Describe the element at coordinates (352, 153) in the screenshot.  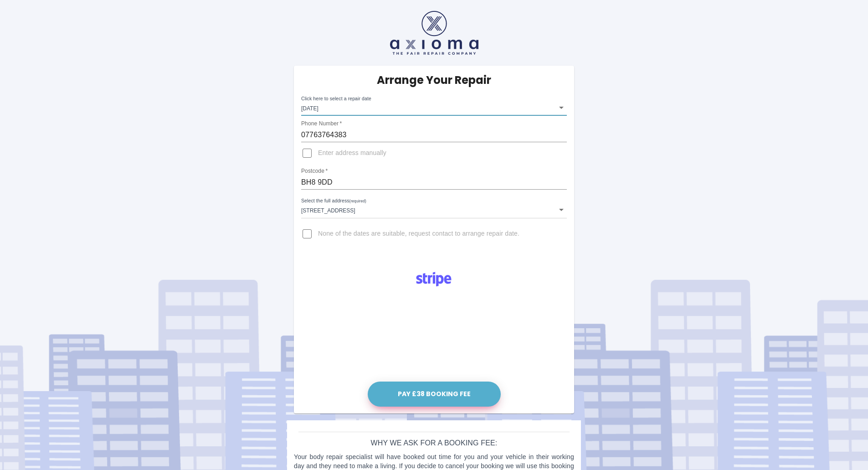
I see `span: Enter address manually` at that location.